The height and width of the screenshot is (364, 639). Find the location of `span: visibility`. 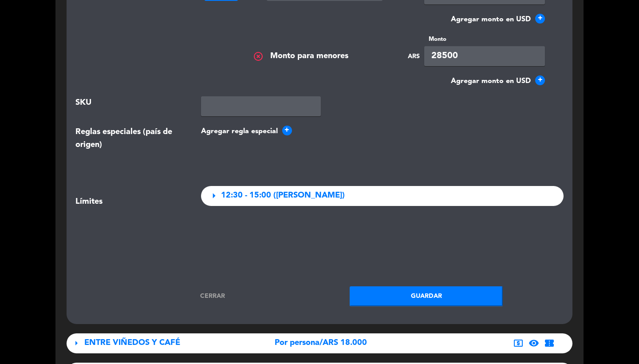

span: visibility is located at coordinates (534, 343).